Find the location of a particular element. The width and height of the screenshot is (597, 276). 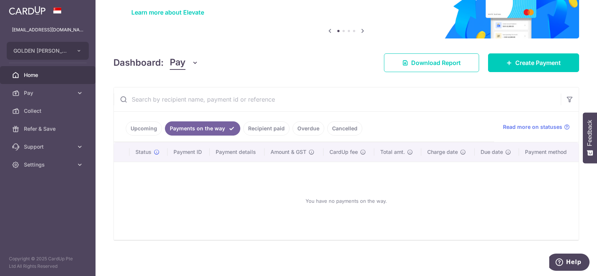

span: Due date is located at coordinates (491, 152).